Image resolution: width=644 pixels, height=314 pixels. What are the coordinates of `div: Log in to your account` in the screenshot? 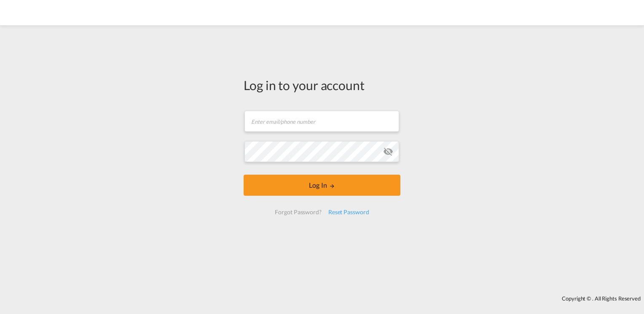 It's located at (322, 85).